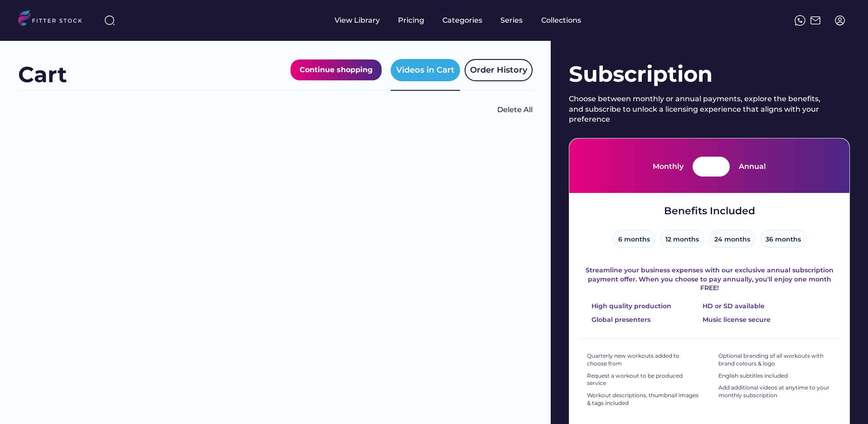 The image size is (868, 424). What do you see at coordinates (357, 20) in the screenshot?
I see `div: View Library` at bounding box center [357, 20].